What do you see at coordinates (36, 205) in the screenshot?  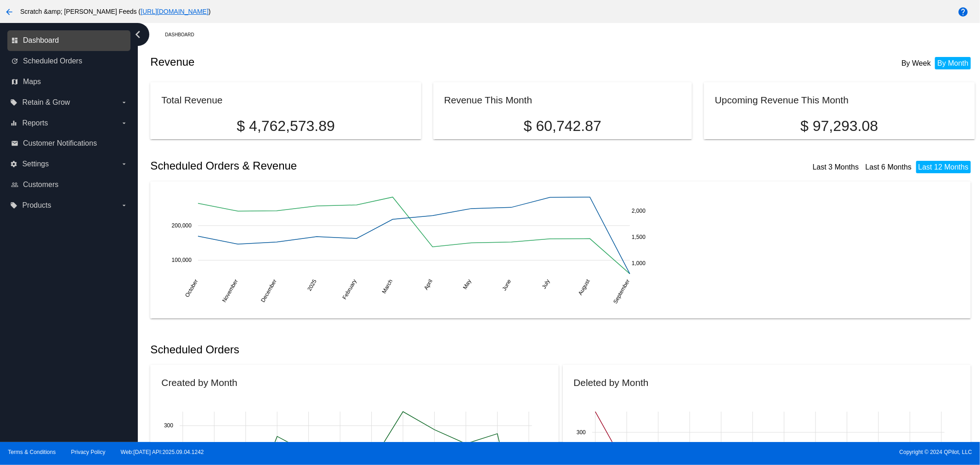 I see `span: Products` at bounding box center [36, 205].